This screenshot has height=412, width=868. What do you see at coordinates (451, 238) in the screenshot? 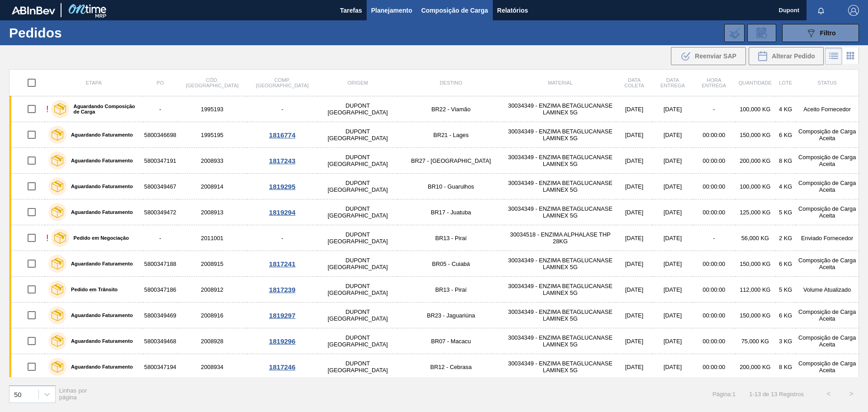
I see `td: BR13 - Piraí` at bounding box center [451, 238].